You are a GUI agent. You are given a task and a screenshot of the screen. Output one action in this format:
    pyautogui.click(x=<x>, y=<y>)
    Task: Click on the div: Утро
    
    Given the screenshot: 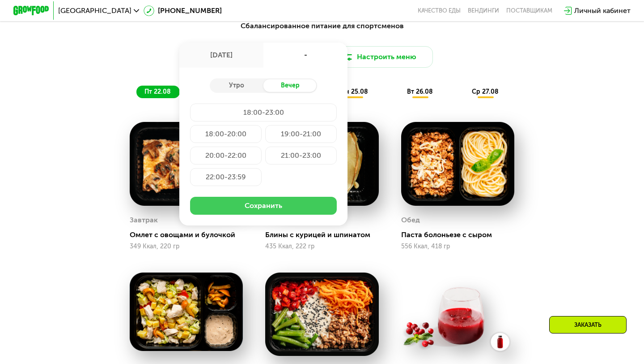 What is the action you would take?
    pyautogui.click(x=236, y=85)
    